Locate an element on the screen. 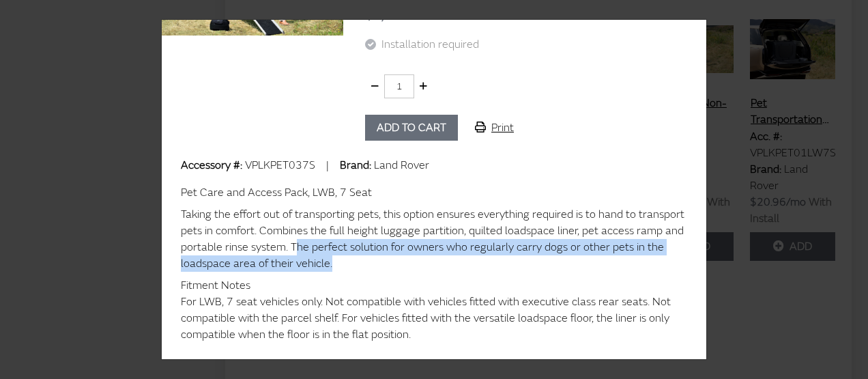 This screenshot has width=868, height=379. div: For LWB, 7 seat vehicles only. Not compatible with vehicles fitted with executive class rear seat... is located at coordinates (434, 318).